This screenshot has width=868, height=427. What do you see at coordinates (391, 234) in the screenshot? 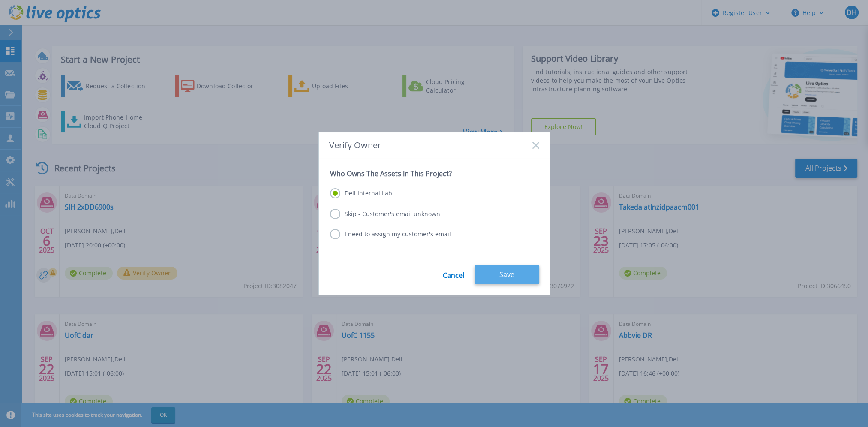
I see `label: I need to assign my customer's email` at bounding box center [391, 234].